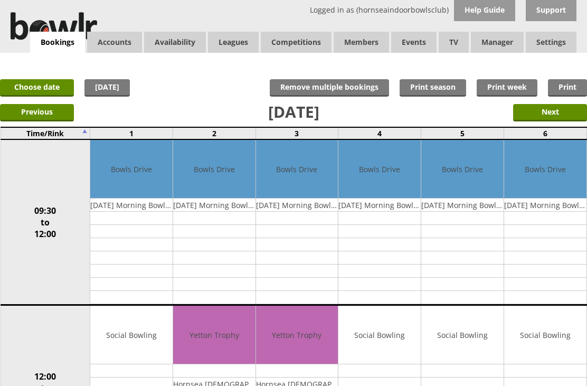 This screenshot has height=386, width=587. What do you see at coordinates (297, 133) in the screenshot?
I see `td: 3` at bounding box center [297, 133].